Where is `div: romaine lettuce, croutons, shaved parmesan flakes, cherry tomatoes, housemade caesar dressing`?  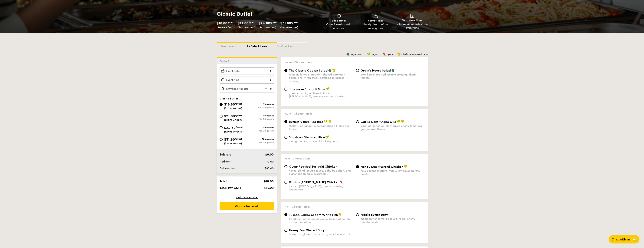
div: romaine lettuce, croutons, shaved parmesan flakes, cherry tomatoes, housemade caesar dressing is located at coordinates (321, 78).